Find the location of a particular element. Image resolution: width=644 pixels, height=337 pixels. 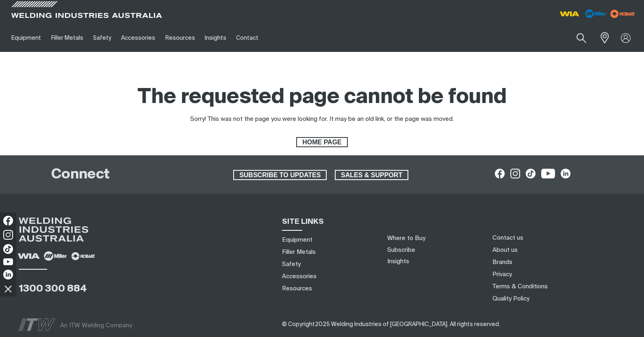

a: Contact is located at coordinates (247, 38).